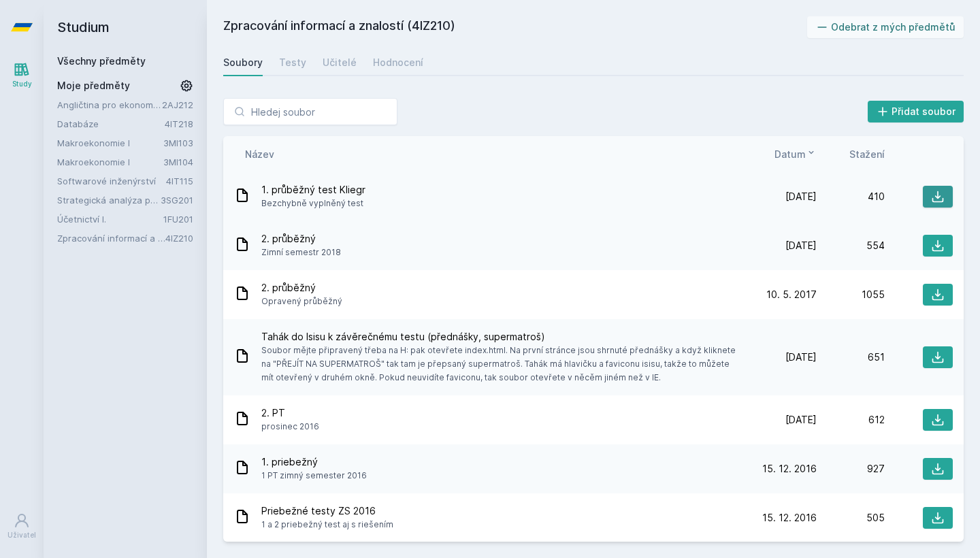 The width and height of the screenshot is (980, 558). What do you see at coordinates (314, 476) in the screenshot?
I see `span: 1 PT zimný semester 2016` at bounding box center [314, 476].